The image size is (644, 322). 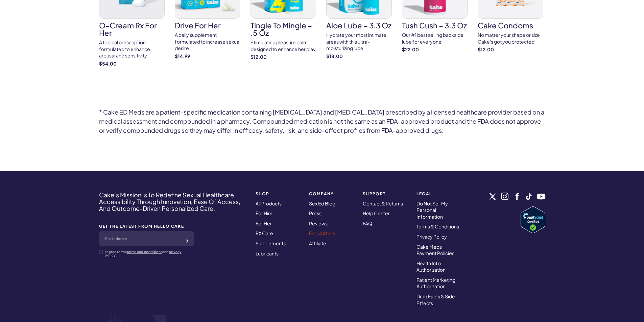 What do you see at coordinates (533, 220) in the screenshot?
I see `img: Verify Approval for www.hellocake.com` at bounding box center [533, 220].